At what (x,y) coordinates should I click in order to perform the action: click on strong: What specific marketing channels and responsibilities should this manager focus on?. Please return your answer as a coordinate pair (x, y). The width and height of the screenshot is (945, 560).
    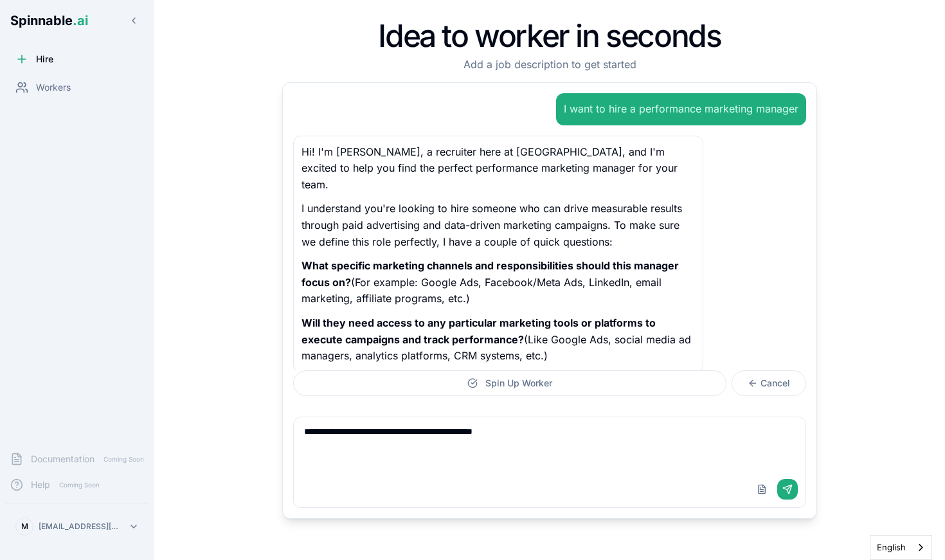
    Looking at the image, I should click on (490, 274).